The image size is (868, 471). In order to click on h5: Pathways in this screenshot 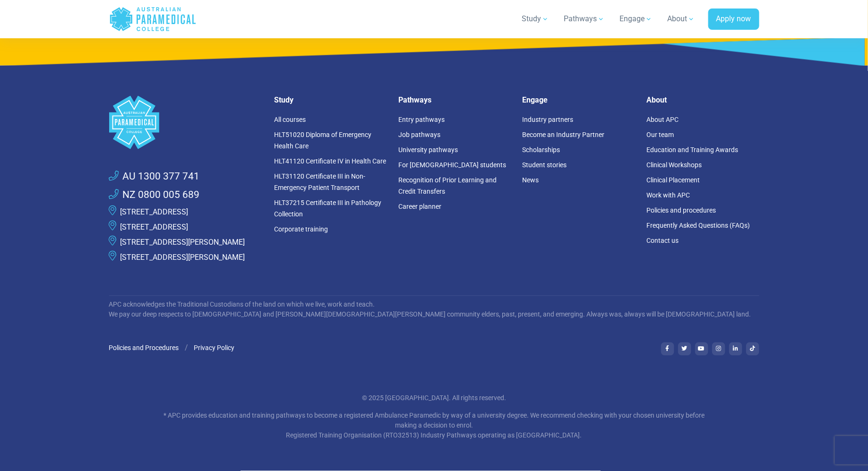, I will do `click(455, 100)`.